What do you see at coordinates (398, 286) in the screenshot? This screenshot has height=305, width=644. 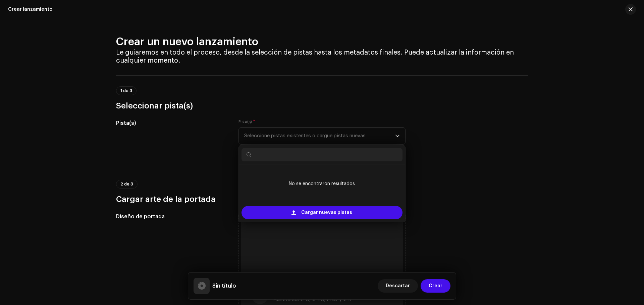 I see `span: Descartar` at bounding box center [398, 286].